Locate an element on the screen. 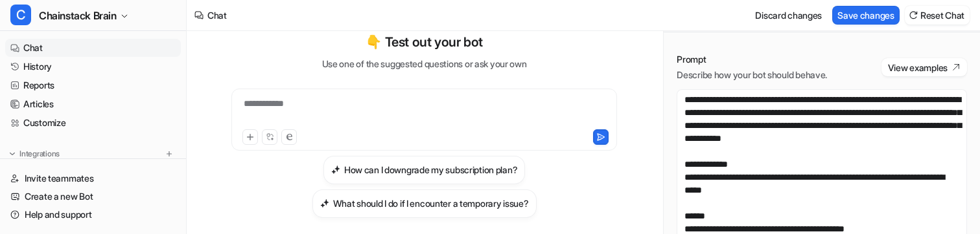 The width and height of the screenshot is (980, 234). button: Discard changes is located at coordinates (788, 15).